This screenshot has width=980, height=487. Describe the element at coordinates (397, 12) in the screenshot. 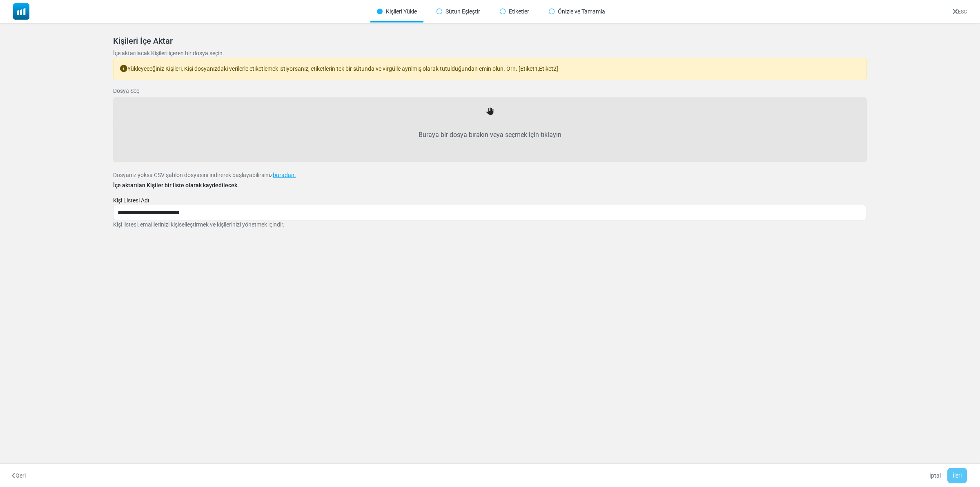

I see `div: Kişileri Yükle` at that location.